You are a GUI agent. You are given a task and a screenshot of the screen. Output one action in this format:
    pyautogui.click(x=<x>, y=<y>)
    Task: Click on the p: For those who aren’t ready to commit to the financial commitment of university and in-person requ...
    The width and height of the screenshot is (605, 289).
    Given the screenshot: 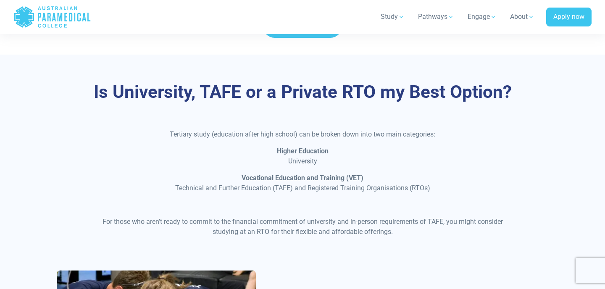 What is the action you would take?
    pyautogui.click(x=302, y=227)
    